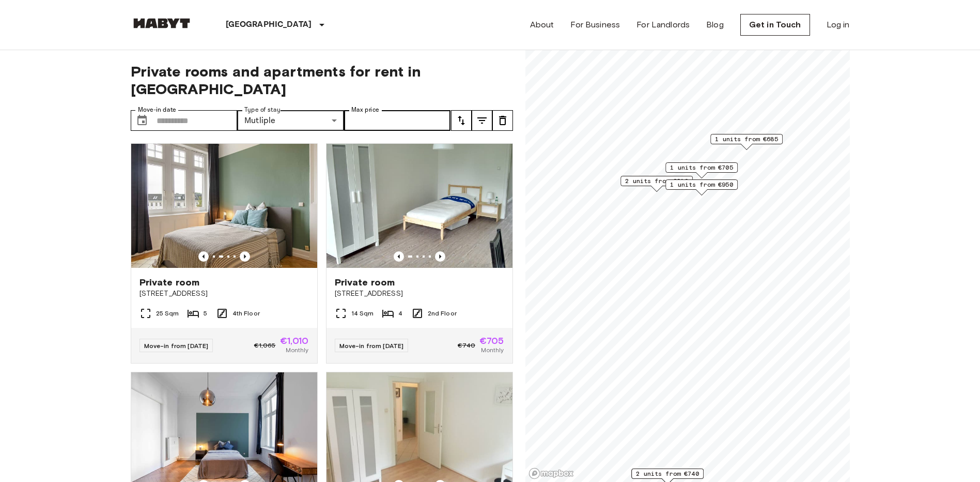  I want to click on span: 2 units from €910, so click(657, 181).